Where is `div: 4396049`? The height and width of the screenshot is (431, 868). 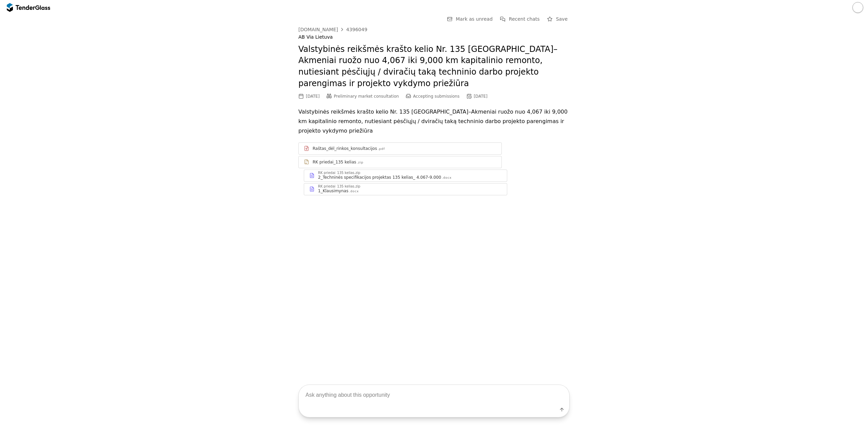 div: 4396049 is located at coordinates (356, 30).